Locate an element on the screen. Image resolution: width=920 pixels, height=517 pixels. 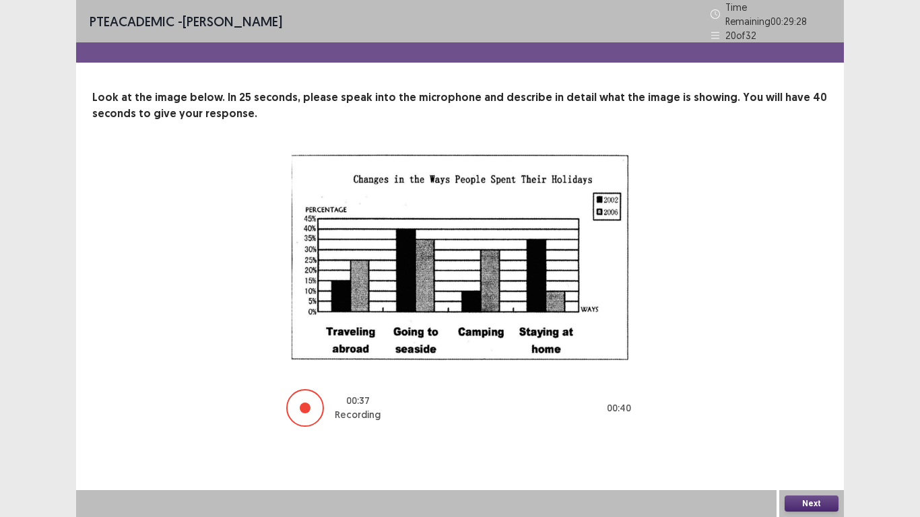
p: Recording is located at coordinates (358, 415).